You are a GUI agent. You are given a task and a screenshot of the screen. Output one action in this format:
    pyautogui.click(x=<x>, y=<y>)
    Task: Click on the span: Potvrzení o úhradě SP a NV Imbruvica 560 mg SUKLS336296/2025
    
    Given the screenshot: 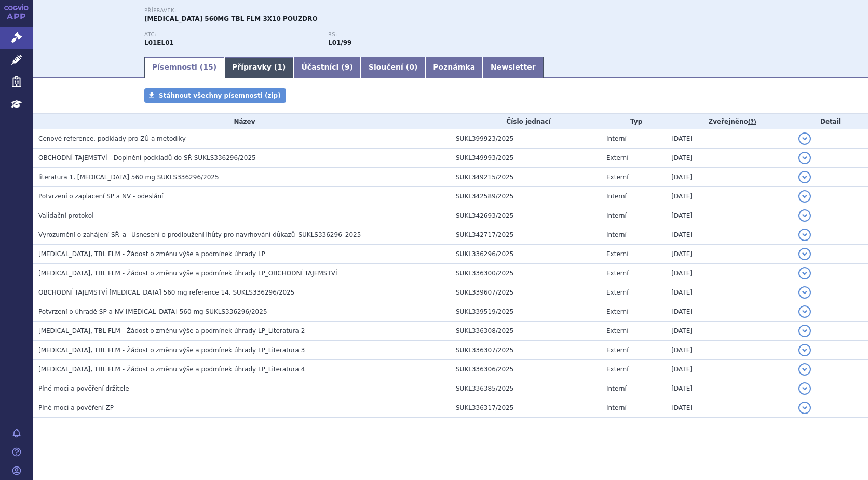 What is the action you would take?
    pyautogui.click(x=153, y=312)
    